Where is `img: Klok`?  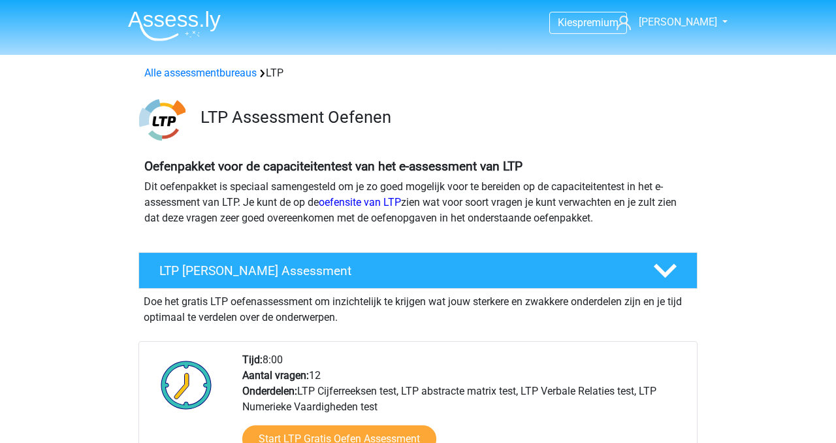
img: Klok is located at coordinates (186, 385).